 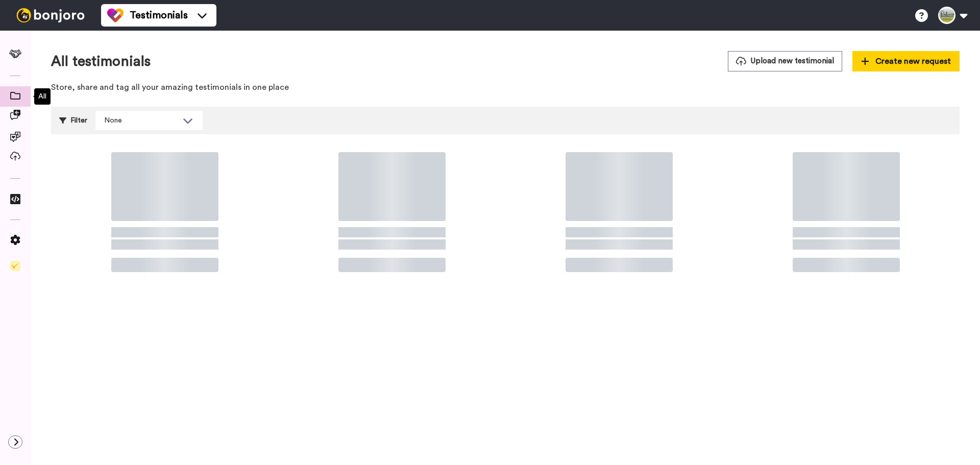 What do you see at coordinates (159, 15) in the screenshot?
I see `span: Testimonials` at bounding box center [159, 15].